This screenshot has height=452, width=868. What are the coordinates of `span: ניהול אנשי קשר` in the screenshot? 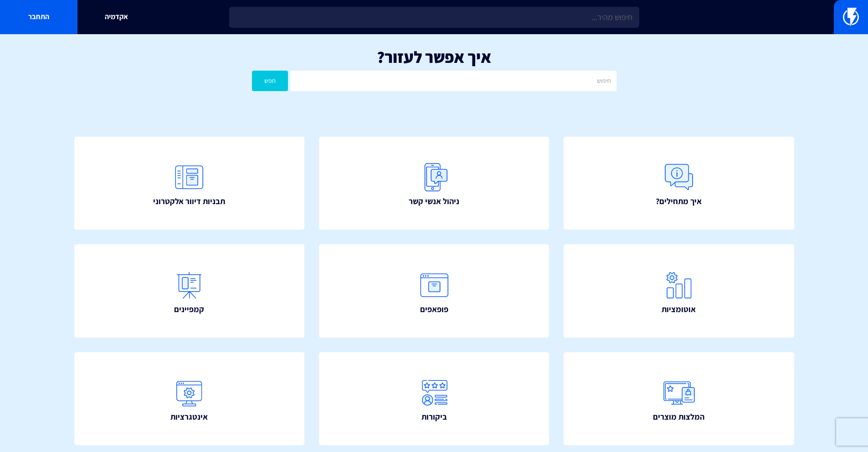 It's located at (434, 201).